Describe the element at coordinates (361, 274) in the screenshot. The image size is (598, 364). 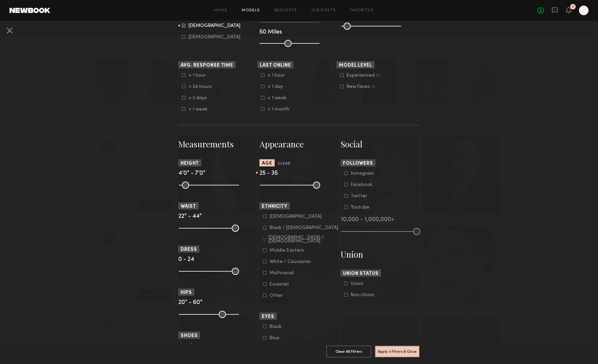
I see `span: Union Status` at that location.